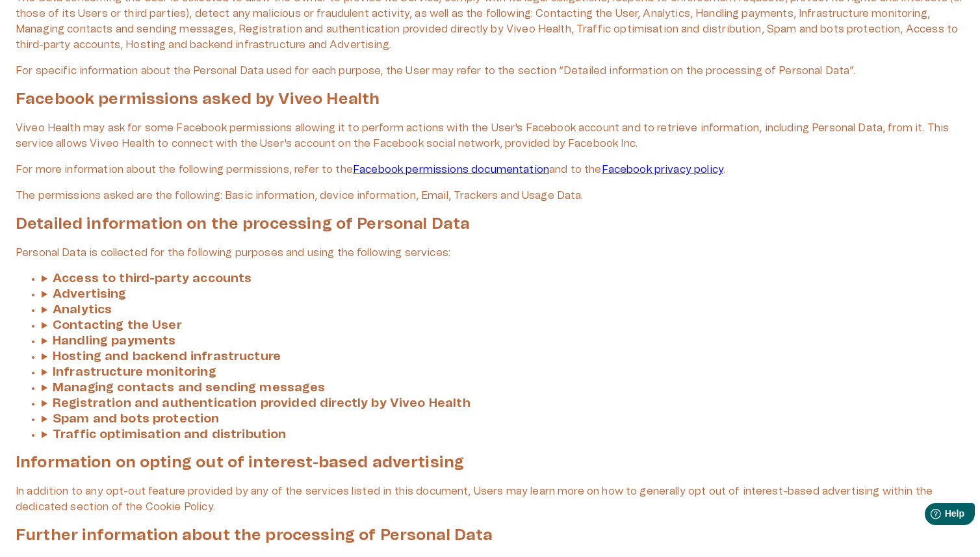 This screenshot has height=557, width=980. Describe the element at coordinates (76, 16) in the screenshot. I see `span: Help` at that location.